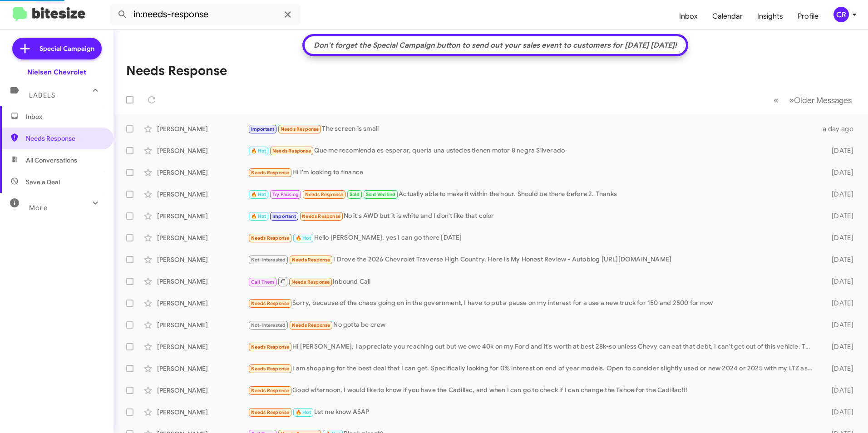 The width and height of the screenshot is (868, 433). What do you see at coordinates (533, 412) in the screenshot?
I see `div: Let me know ASAP` at bounding box center [533, 412].